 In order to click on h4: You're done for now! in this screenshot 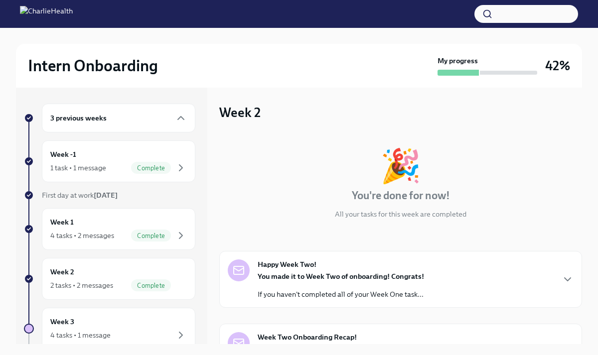, I will do `click(400, 196)`.